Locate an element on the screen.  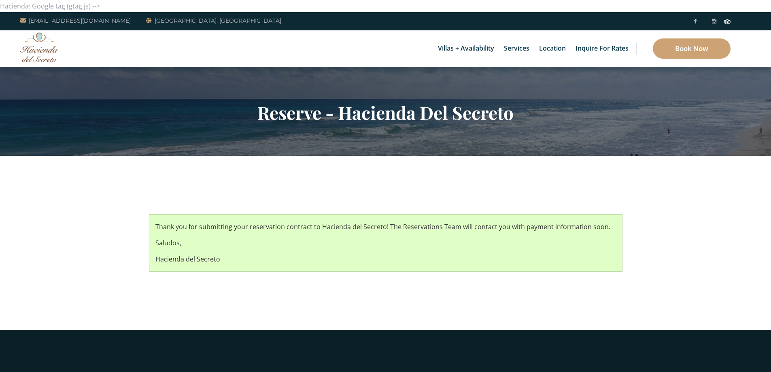
img: Awesome Logo is located at coordinates (39, 47).